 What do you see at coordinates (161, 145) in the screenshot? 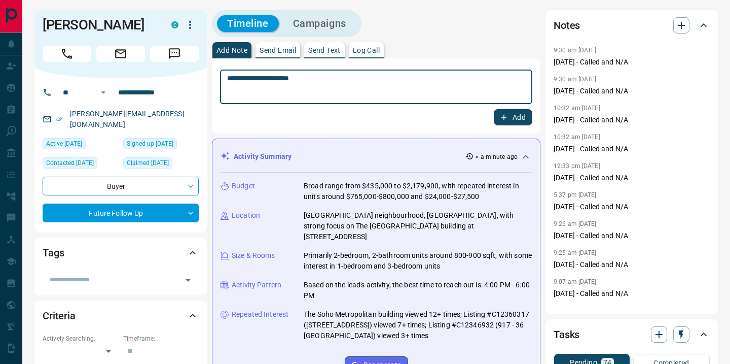
I see `div: Mon Apr 30 2018` at bounding box center [161, 145].